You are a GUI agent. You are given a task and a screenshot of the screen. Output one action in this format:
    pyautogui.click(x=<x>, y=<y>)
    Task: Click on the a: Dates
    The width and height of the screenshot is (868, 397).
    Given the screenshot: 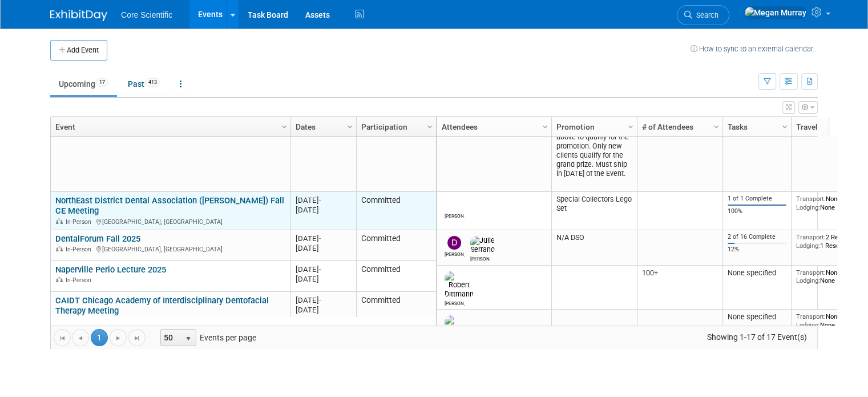 What is the action you would take?
    pyautogui.click(x=322, y=127)
    